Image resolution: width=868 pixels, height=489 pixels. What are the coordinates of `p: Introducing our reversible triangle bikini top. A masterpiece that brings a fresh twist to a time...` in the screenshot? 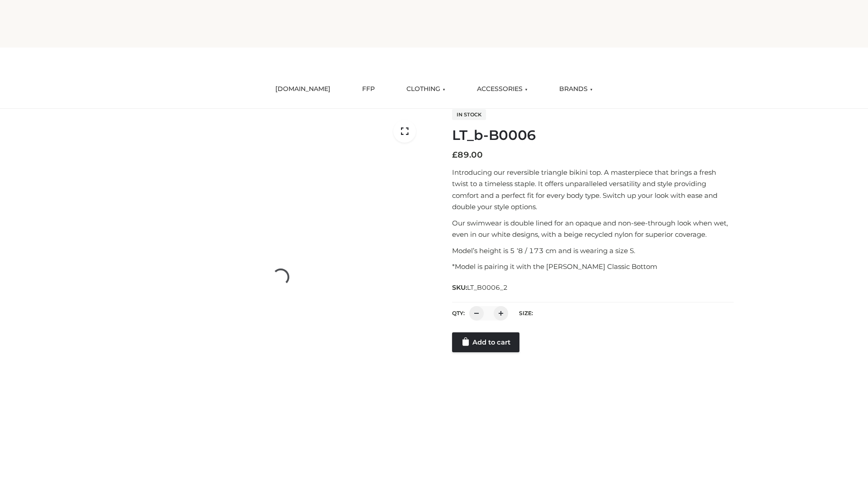 It's located at (592, 190).